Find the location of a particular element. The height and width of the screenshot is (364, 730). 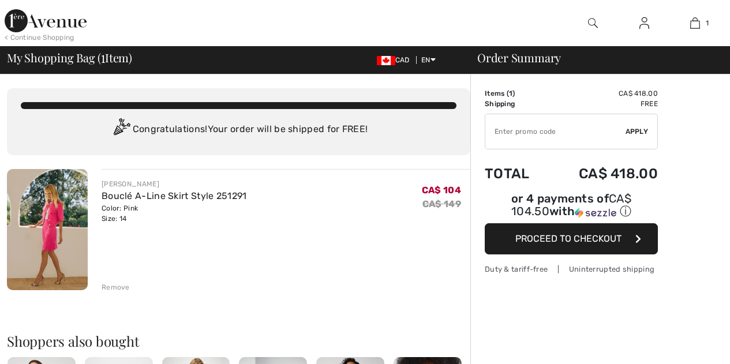

td: Free is located at coordinates (602, 104).